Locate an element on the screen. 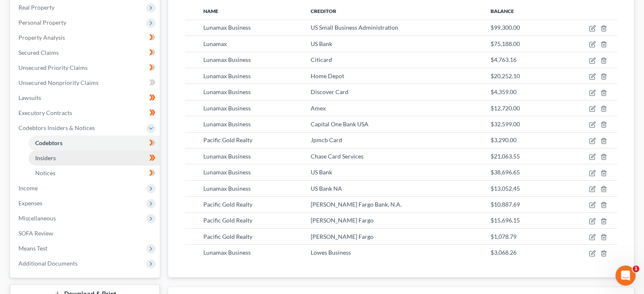 This screenshot has height=294, width=644. a: Unsecured Priority Claims is located at coordinates (86, 67).